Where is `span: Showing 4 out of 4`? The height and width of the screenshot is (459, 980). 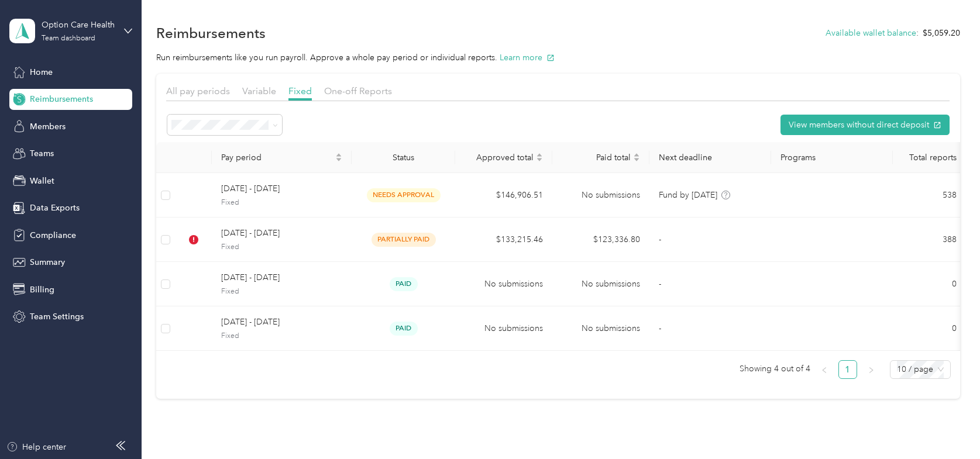
span: Showing 4 out of 4 is located at coordinates (774, 369).